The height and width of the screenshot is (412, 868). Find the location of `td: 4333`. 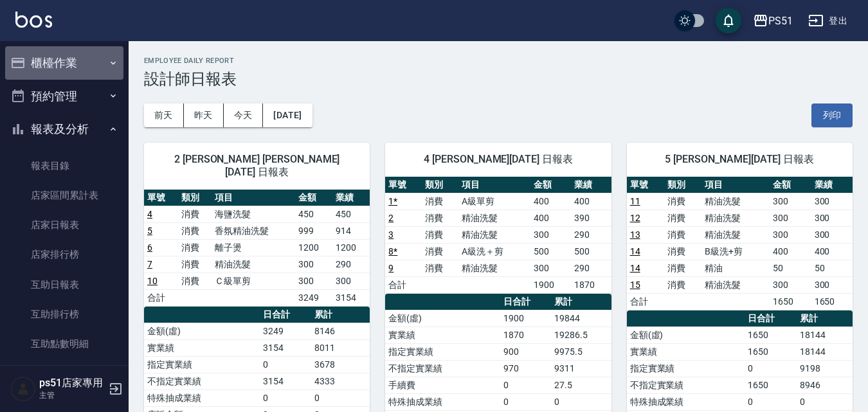

td: 4333 is located at coordinates (341, 381).